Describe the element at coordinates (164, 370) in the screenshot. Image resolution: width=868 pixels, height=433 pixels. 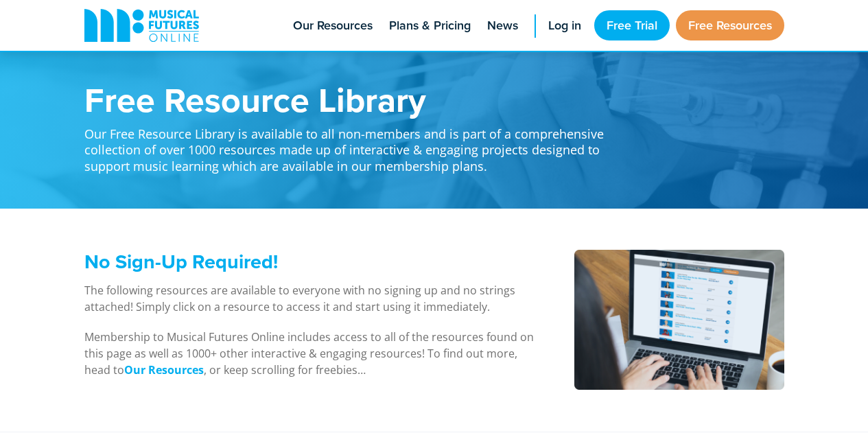
I see `a: Our Resources` at that location.